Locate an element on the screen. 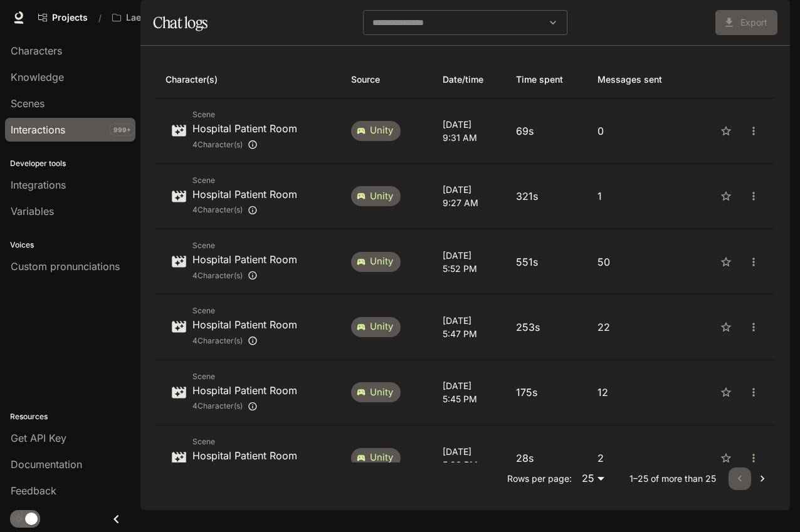 Image resolution: width=800 pixels, height=532 pixels. p: 50 is located at coordinates (639, 262).